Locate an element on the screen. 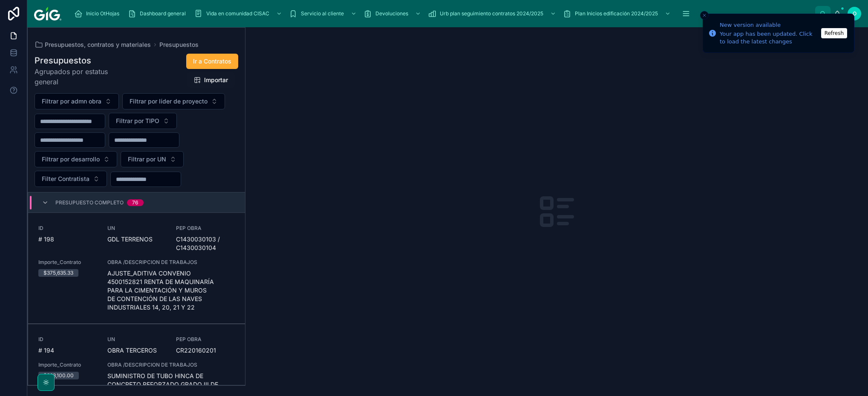  span: Presupuesto Completo is located at coordinates (90, 203).